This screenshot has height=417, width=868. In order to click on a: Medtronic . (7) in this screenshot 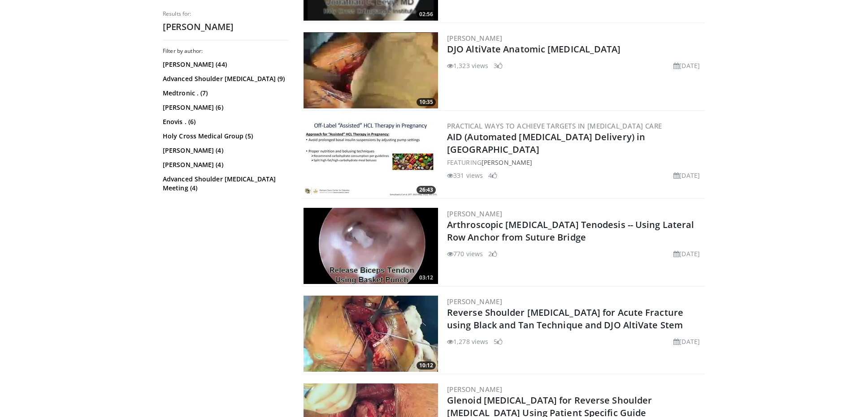, I will do `click(224, 94)`.